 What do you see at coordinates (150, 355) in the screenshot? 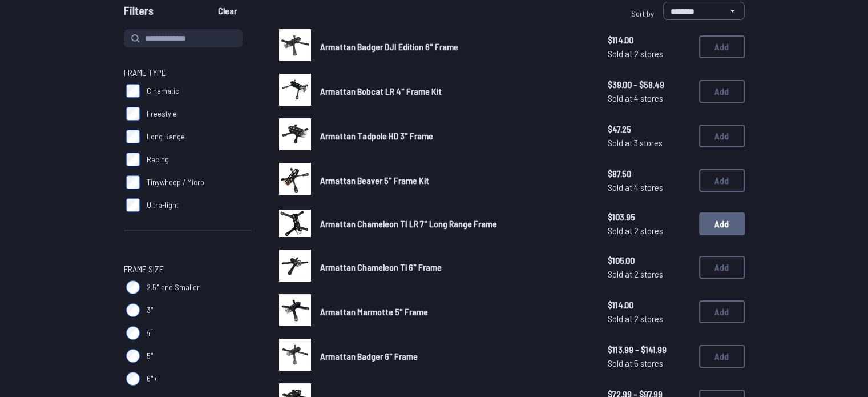
I see `span: 5"` at bounding box center [150, 355].